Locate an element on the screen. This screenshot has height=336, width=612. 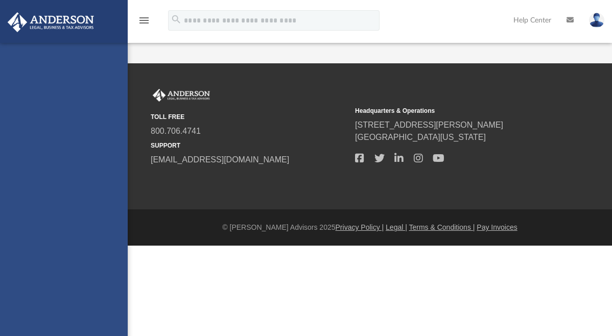
a: Terms & Conditions | is located at coordinates (442, 227).